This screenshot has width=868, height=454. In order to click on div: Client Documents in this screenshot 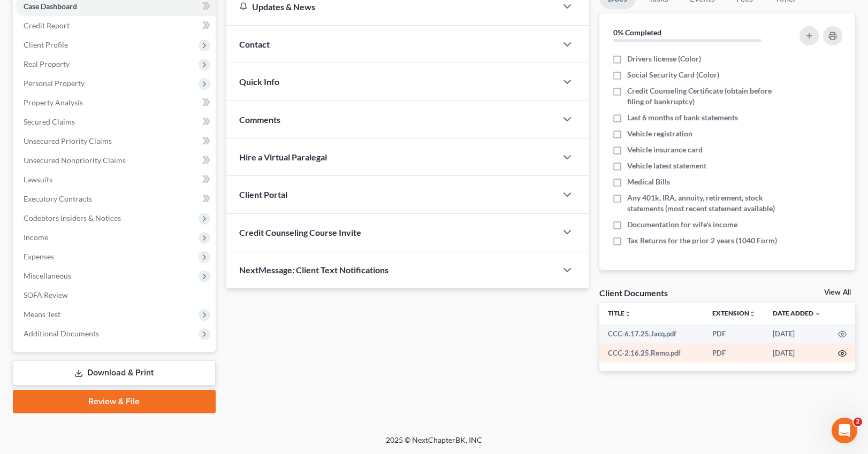, I will do `click(633, 293)`.